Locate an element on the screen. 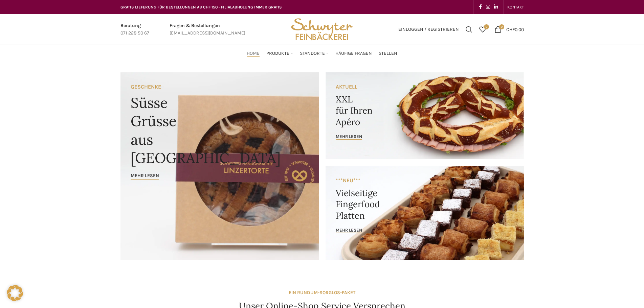 The image size is (644, 308). a: 0 CHF0.00 is located at coordinates (509, 30).